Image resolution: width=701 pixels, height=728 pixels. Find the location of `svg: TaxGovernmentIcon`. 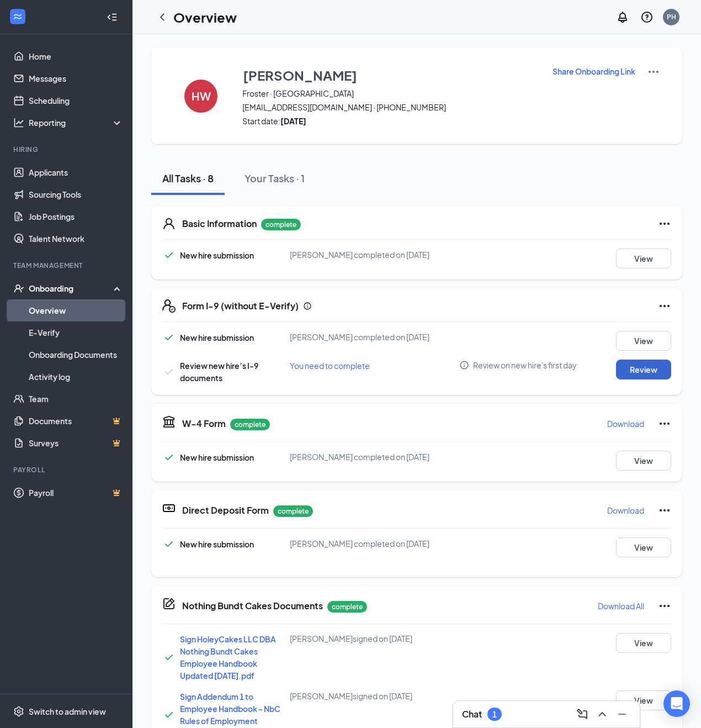

svg: TaxGovernmentIcon is located at coordinates (169, 421).